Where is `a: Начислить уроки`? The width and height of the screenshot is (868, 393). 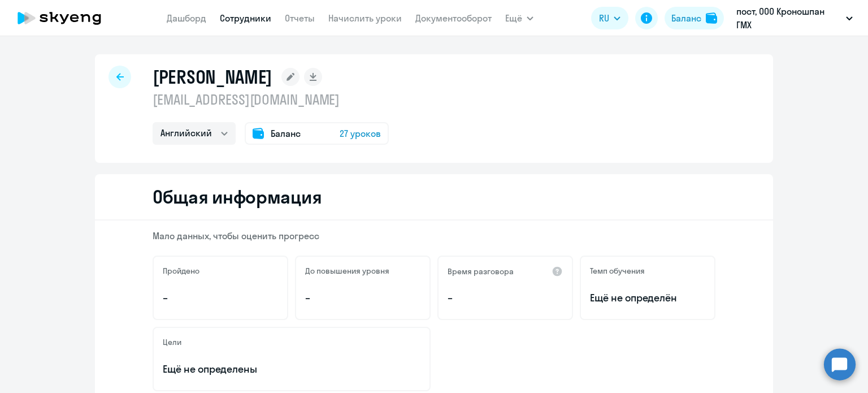 a: Начислить уроки is located at coordinates (365, 18).